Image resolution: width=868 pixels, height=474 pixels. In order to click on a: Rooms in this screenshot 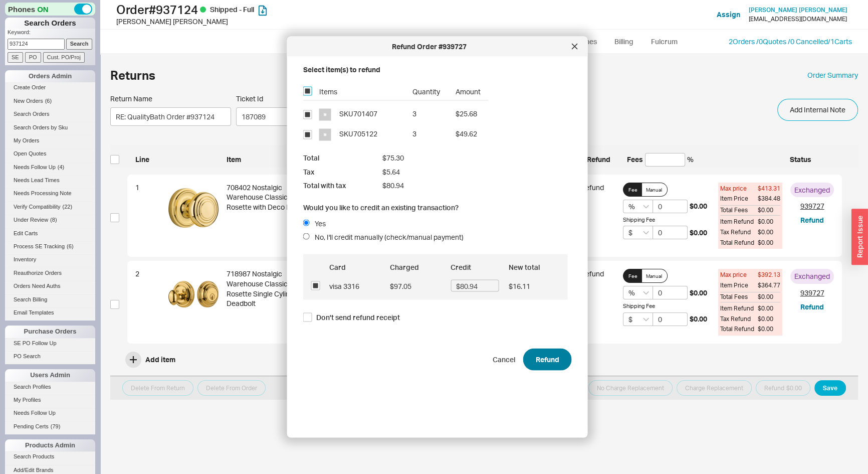, I will do `click(533, 41)`.